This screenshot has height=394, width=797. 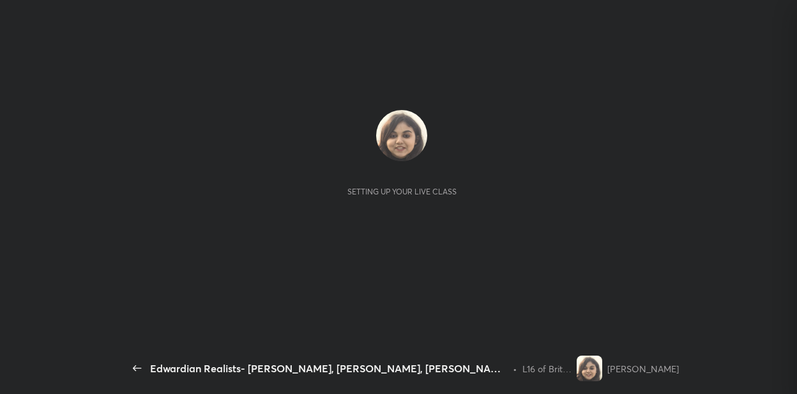 What do you see at coordinates (547, 368) in the screenshot?
I see `div: L16 of British Literature- Augustan to Post Modern Age- Complete Course` at bounding box center [547, 368].